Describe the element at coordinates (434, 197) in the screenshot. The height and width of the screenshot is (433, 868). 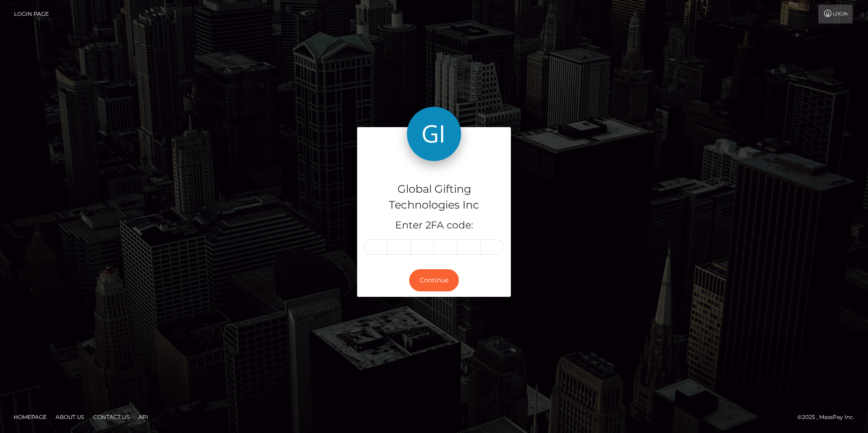
I see `h4: Global Gifting Technologies Inc` at that location.